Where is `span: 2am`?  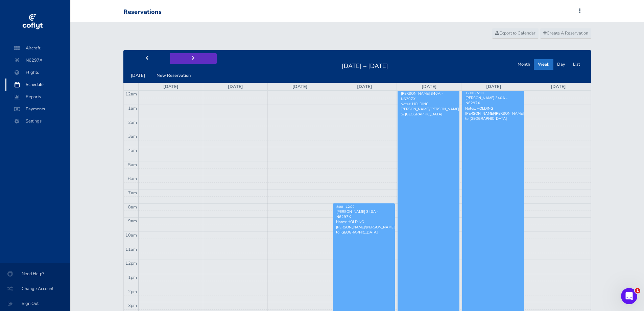 span: 2am is located at coordinates (132, 122).